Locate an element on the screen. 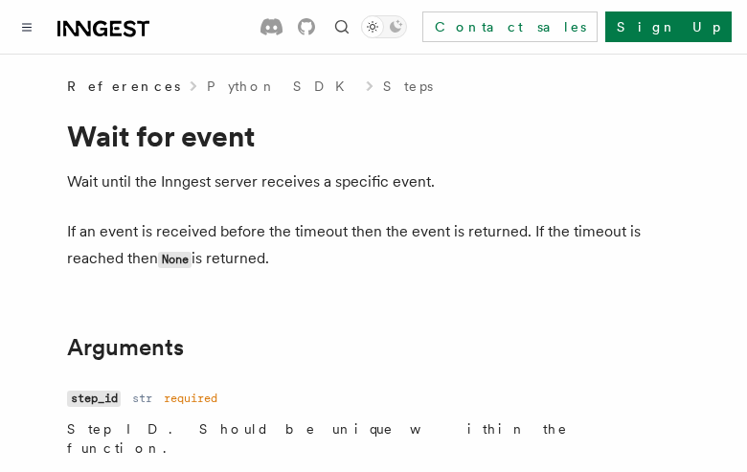 This screenshot has width=747, height=472. p: Step ID. Should be unique within the function. is located at coordinates (373, 438).